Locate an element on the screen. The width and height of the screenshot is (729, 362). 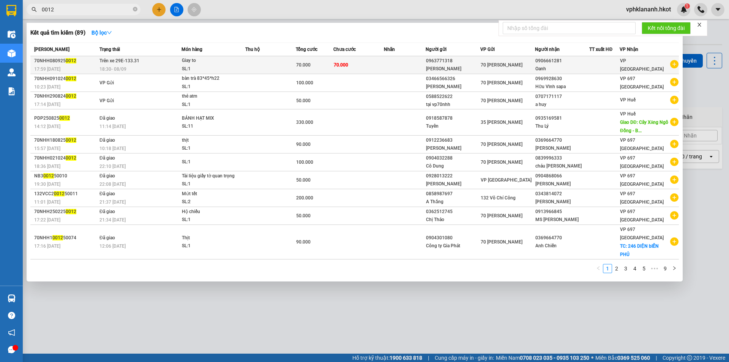
span: Người nhận is located at coordinates (547, 49).